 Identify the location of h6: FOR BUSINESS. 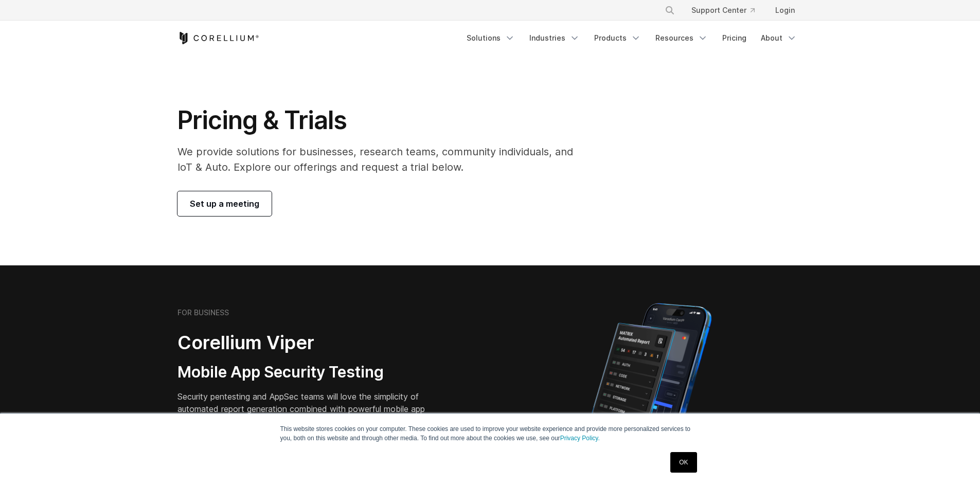
(204, 313).